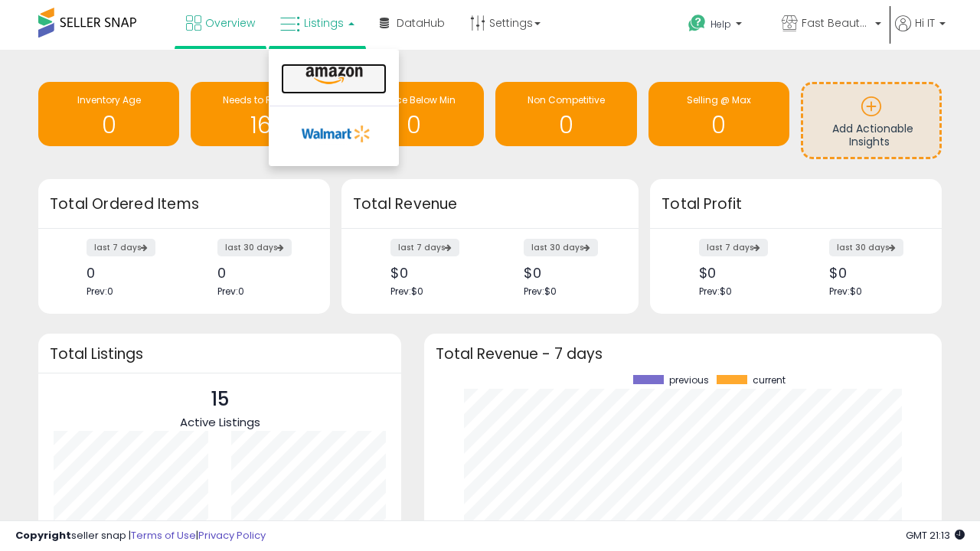  Describe the element at coordinates (719, 100) in the screenshot. I see `span: Selling @ Max` at that location.